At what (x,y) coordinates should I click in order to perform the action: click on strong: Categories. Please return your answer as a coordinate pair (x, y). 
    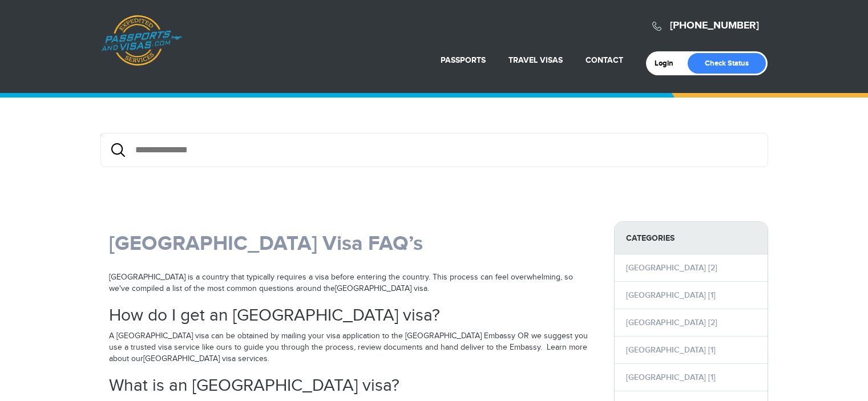
    Looking at the image, I should click on (691, 238).